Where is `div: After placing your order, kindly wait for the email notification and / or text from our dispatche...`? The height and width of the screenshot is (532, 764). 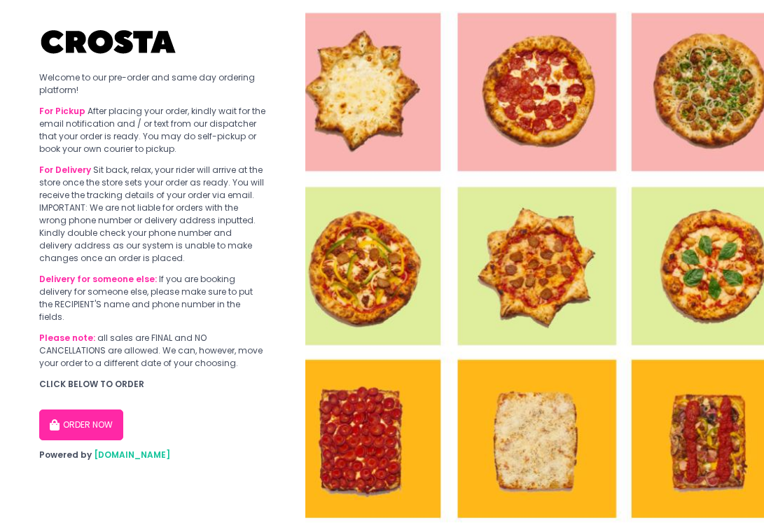
div: After placing your order, kindly wait for the email notification and / or text from our dispatche... is located at coordinates (152, 130).